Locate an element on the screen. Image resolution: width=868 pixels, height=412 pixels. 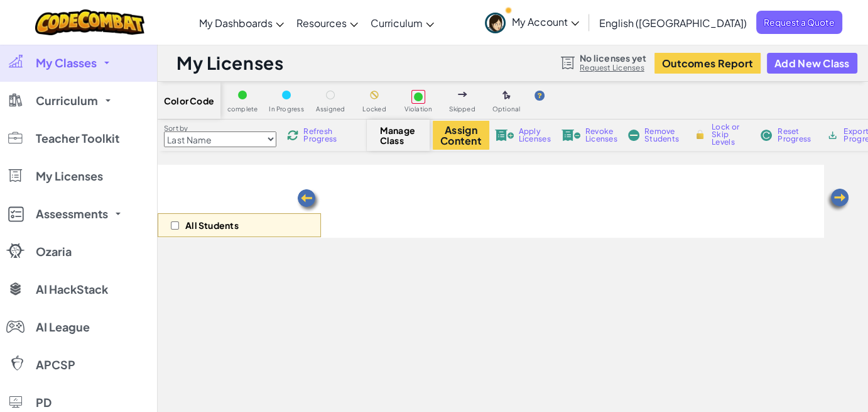
span: My Account is located at coordinates (545, 21).